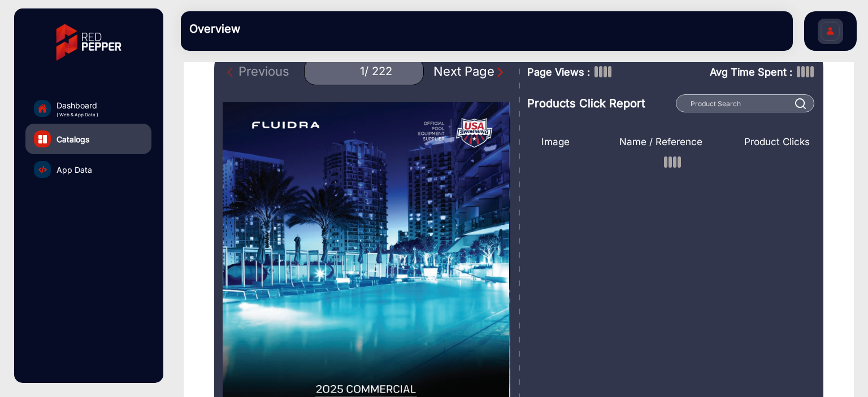  What do you see at coordinates (88, 169) in the screenshot?
I see `a: App Data` at bounding box center [88, 169].